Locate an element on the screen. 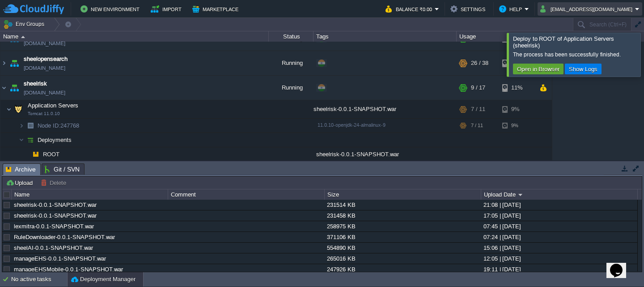 This screenshot has width=644, height=287. a: sheelopensearch is located at coordinates (45, 61).